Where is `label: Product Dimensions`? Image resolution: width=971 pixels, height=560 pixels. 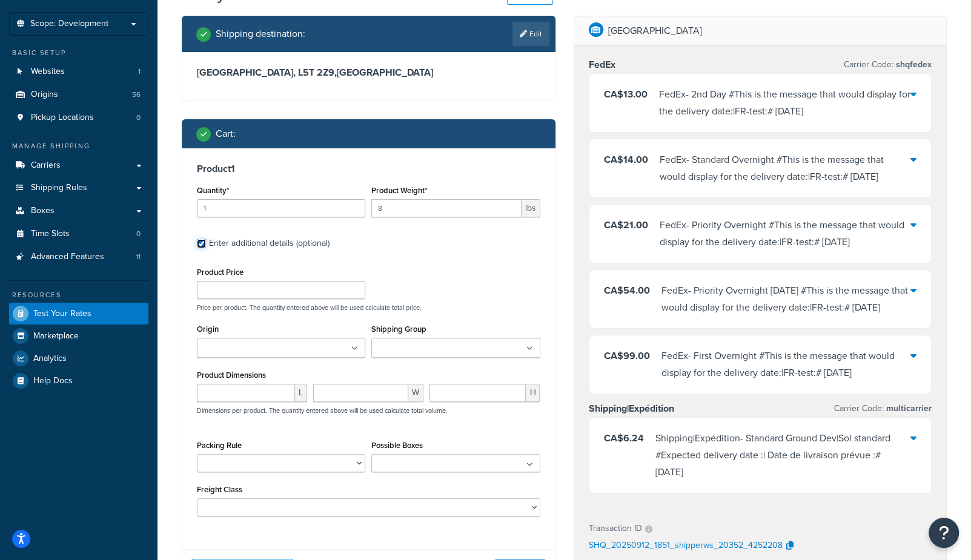
label: Product Dimensions is located at coordinates (231, 375).